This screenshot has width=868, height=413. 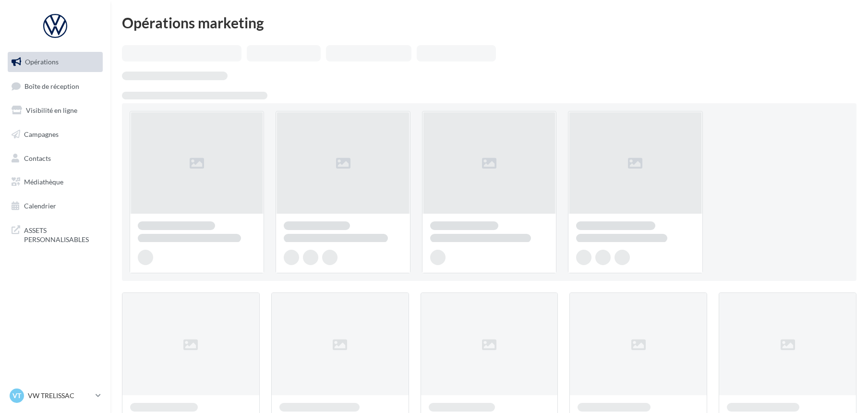 I want to click on span: Calendrier, so click(x=40, y=206).